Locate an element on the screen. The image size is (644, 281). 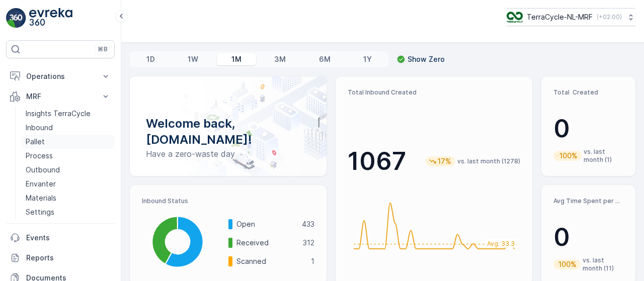
p: 6M is located at coordinates (324, 59).